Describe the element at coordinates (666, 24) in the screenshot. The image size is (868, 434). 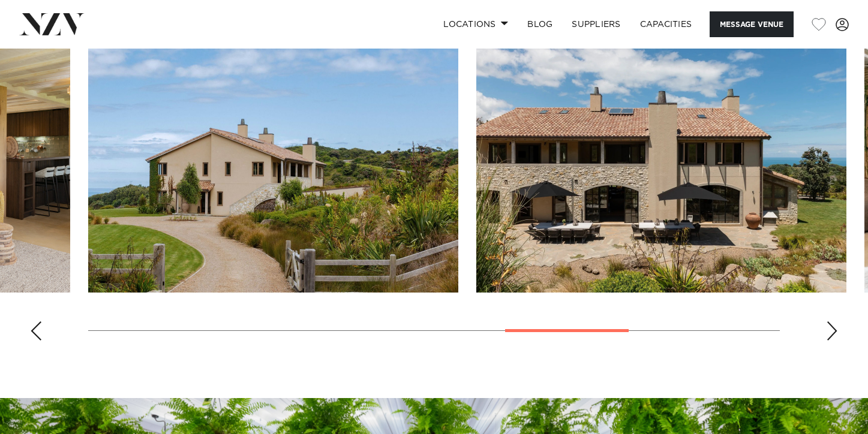
I see `a: Capacities` at that location.